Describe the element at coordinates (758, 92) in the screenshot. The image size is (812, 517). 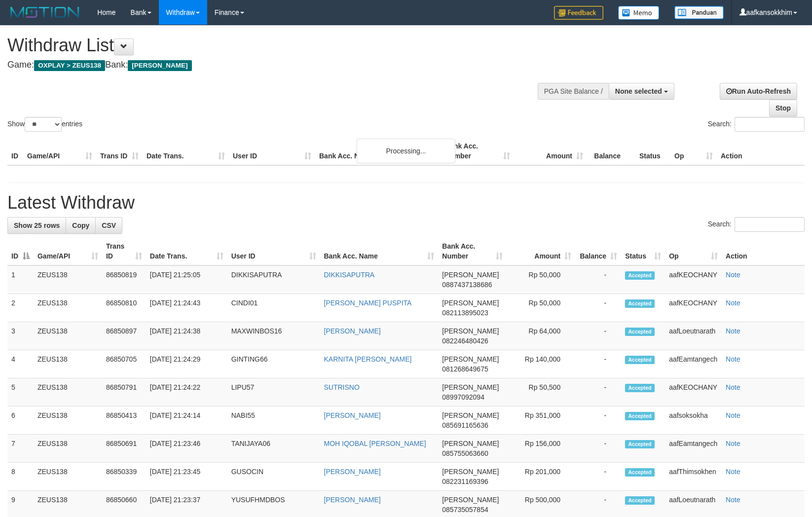
I see `a: Run Auto-Refresh` at that location.